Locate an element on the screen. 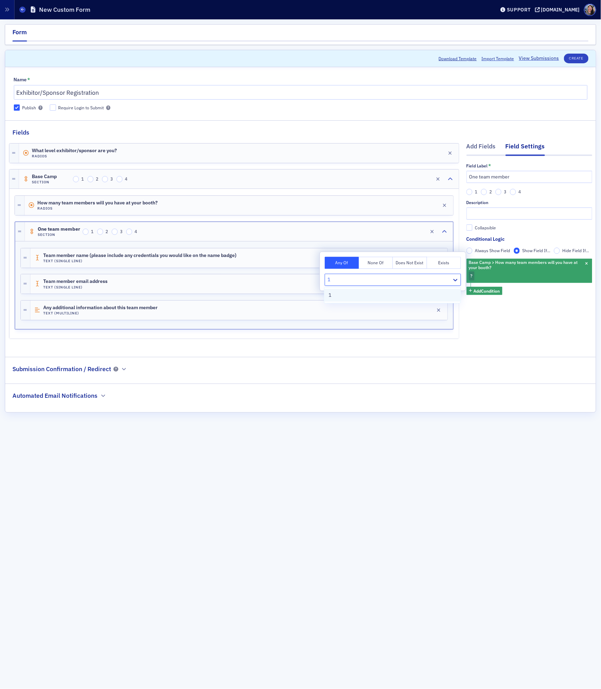  button: Exists is located at coordinates (444, 263).